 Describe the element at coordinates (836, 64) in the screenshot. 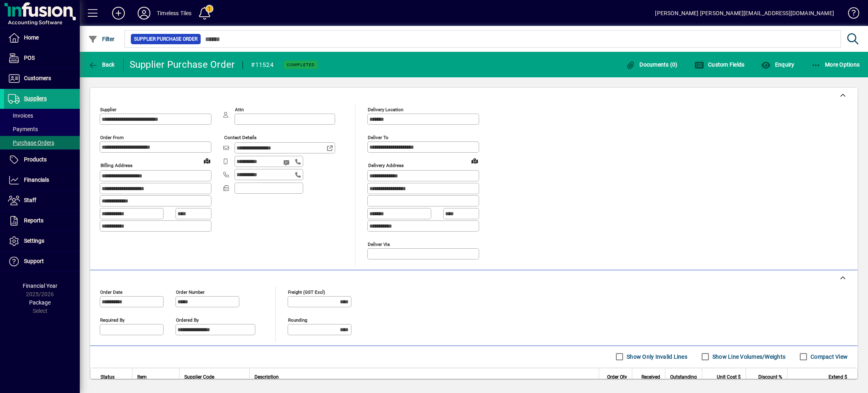

I see `span: More Options` at that location.